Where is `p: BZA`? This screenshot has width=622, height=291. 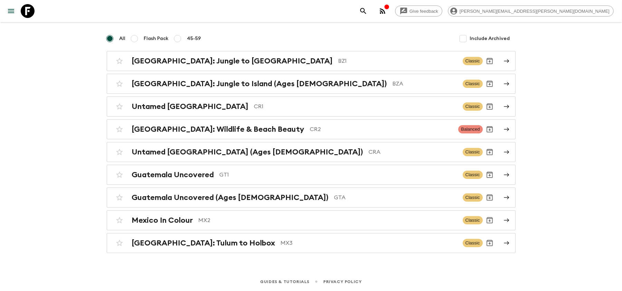
p: BZA is located at coordinates (424, 84).